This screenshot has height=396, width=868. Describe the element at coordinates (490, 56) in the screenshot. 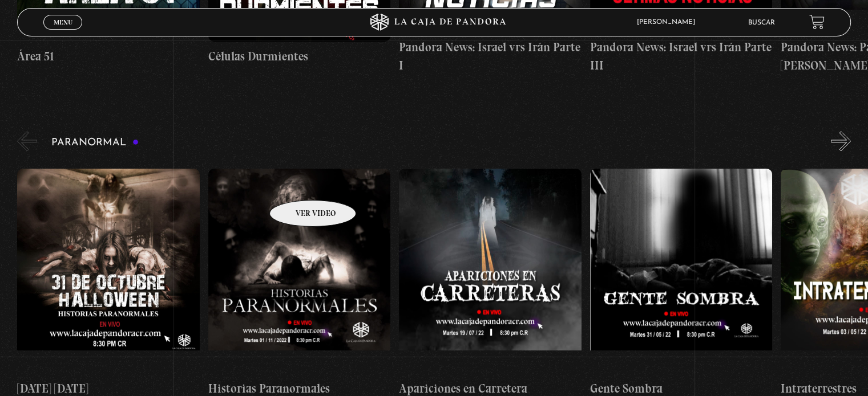

I see `h4: Pandora News: Israel vrs Irán Parte I` at that location.